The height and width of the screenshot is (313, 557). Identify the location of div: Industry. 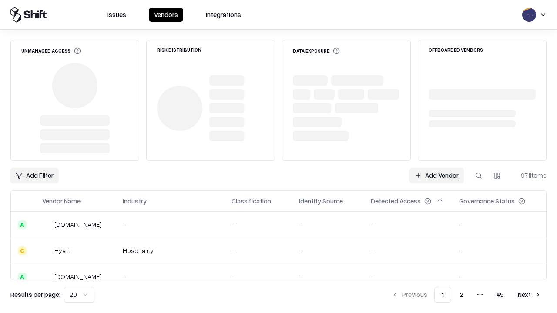
(134, 201).